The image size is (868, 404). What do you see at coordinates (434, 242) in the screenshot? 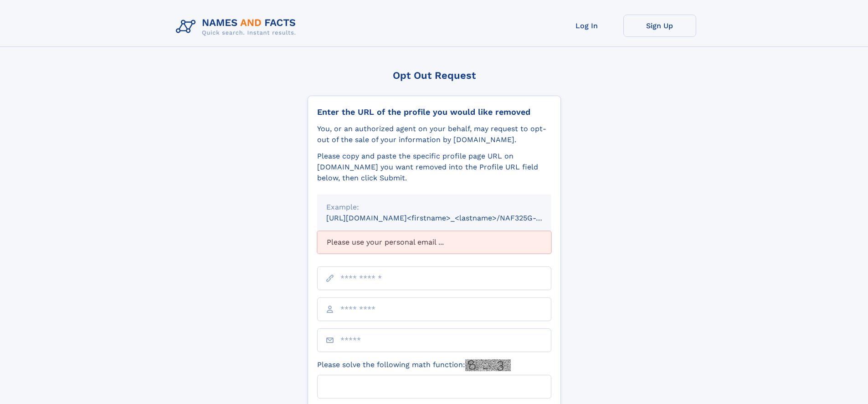
I see `div: Please use your personal email ...` at bounding box center [434, 242].